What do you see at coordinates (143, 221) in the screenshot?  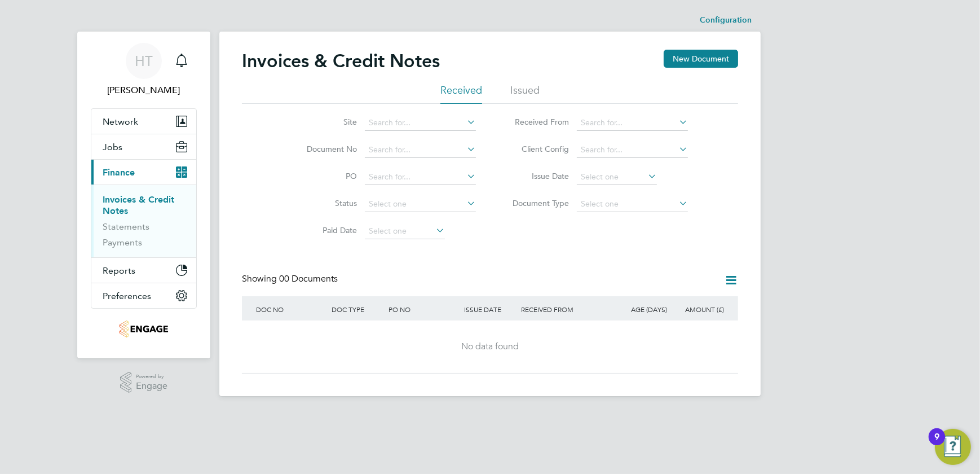 I see `div: Finance` at bounding box center [143, 221].